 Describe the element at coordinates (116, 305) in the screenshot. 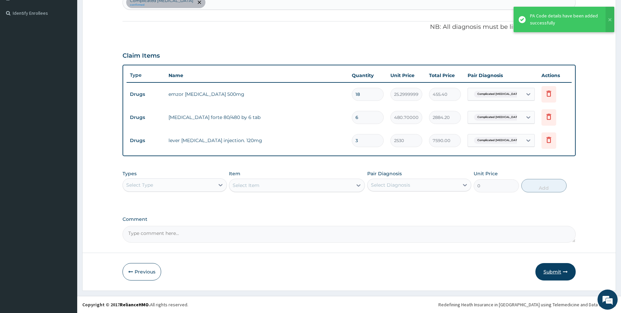

I see `strong: Copyright © 2017 .` at that location.